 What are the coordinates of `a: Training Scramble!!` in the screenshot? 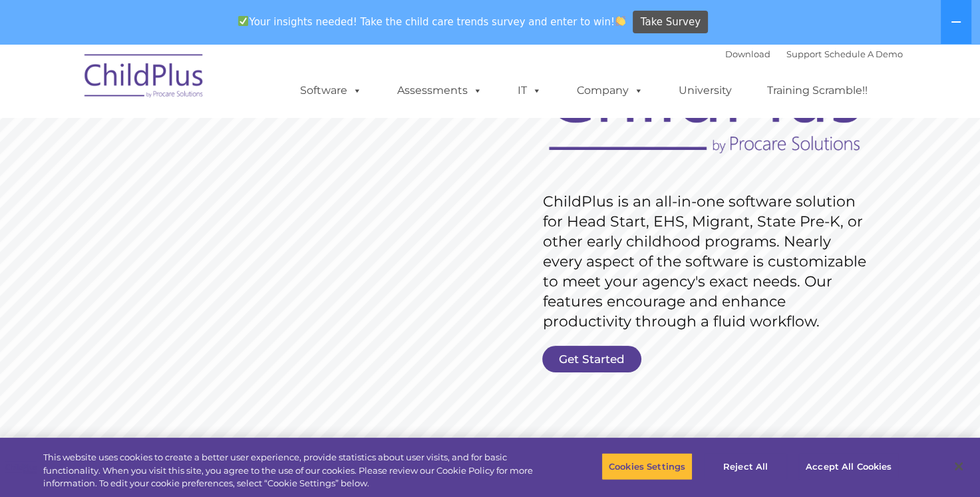 It's located at (817, 91).